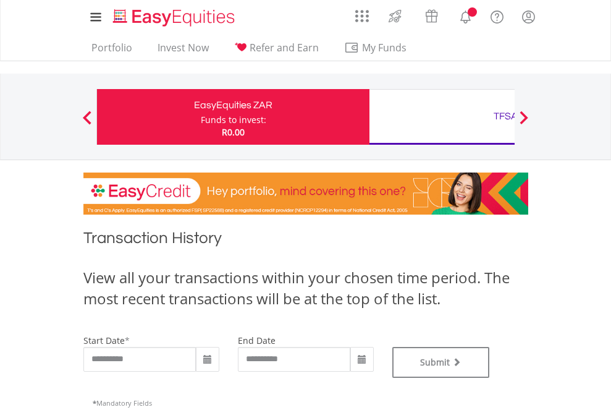  Describe the element at coordinates (362, 16) in the screenshot. I see `img: grid-menu-icon.svg` at that location.